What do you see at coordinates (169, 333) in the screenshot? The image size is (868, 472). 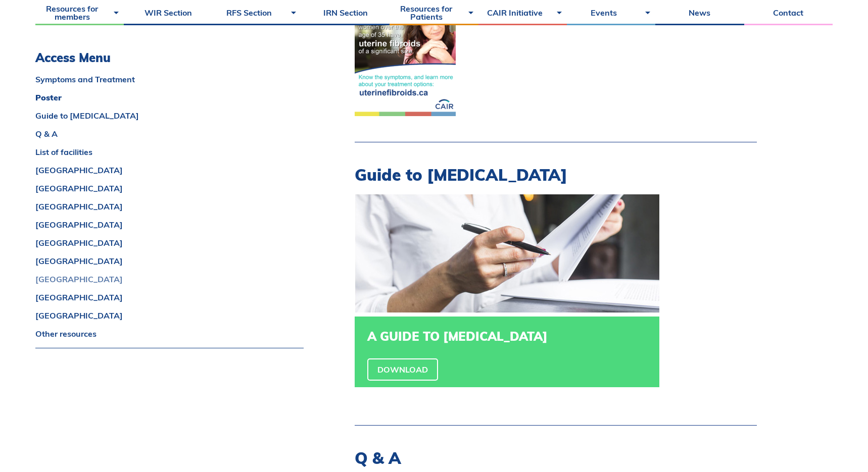 I see `a: Other resources` at bounding box center [169, 333].